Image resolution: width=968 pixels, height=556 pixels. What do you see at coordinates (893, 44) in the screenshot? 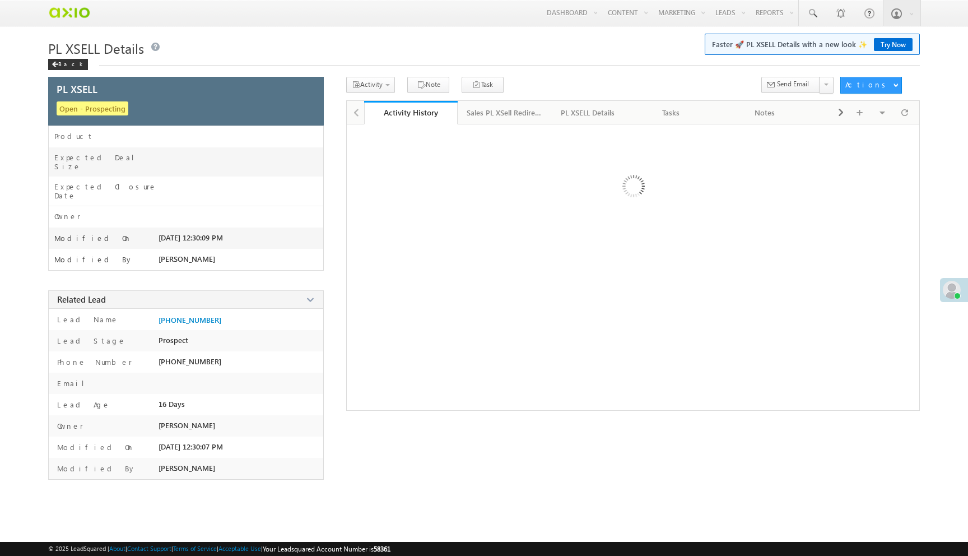
I see `a: Try Now` at bounding box center [893, 44].